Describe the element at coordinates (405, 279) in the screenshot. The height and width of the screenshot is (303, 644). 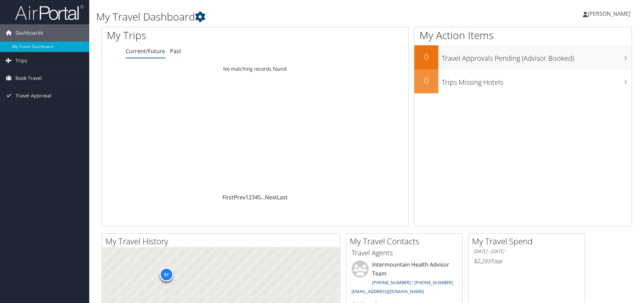
I see `li: Intermountain Health Advisor Team` at that location.